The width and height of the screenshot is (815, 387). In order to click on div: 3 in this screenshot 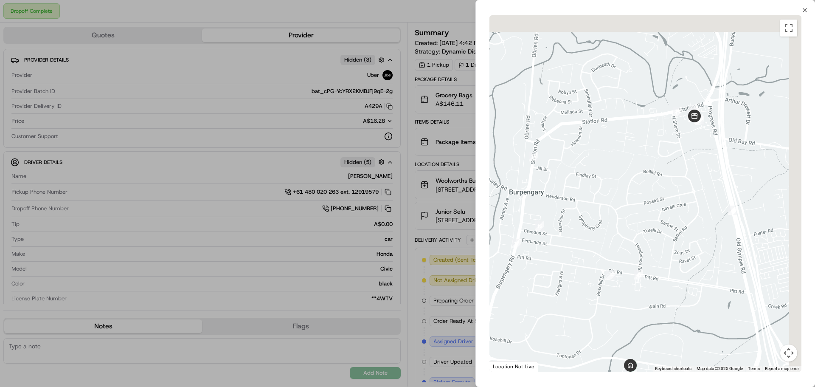, I will do `click(732, 210)`.